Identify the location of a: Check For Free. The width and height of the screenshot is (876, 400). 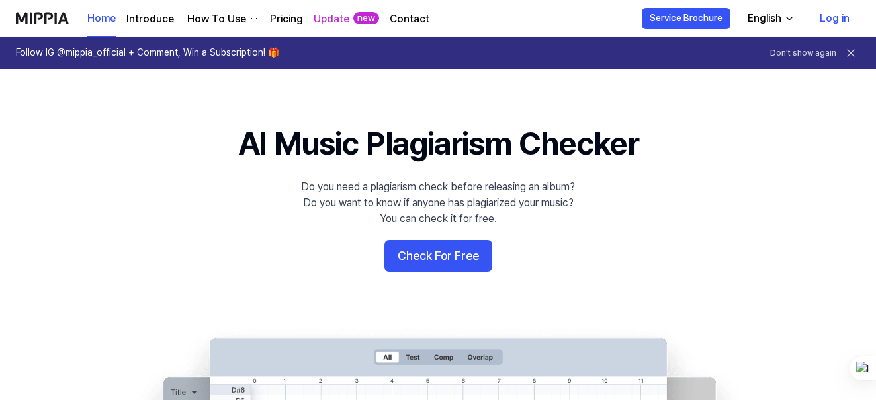
(438, 256).